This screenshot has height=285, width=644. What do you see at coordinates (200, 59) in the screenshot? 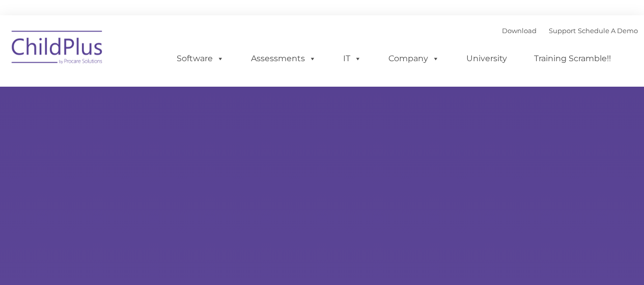
I see `a: Software` at bounding box center [200, 59].